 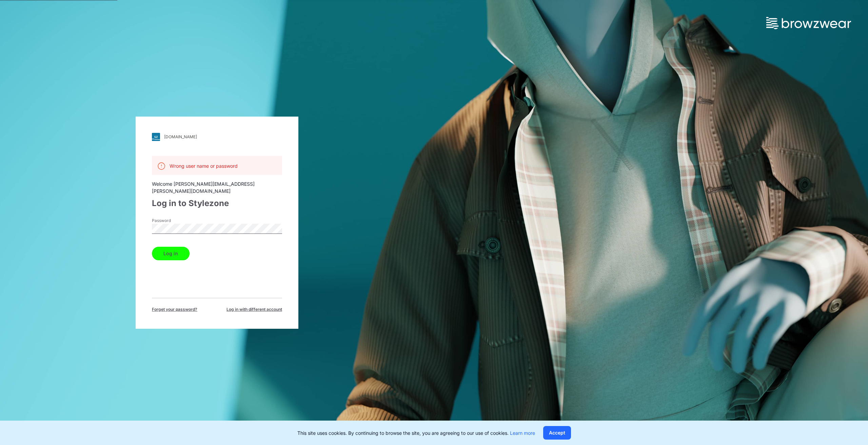 I want to click on button: Accept, so click(x=557, y=433).